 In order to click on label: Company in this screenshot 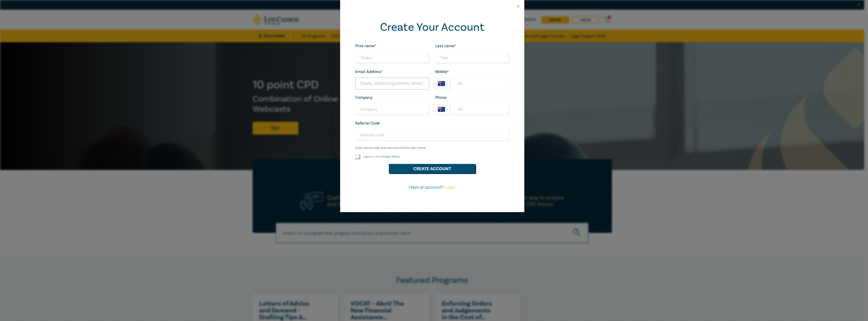, I will do `click(364, 97)`.